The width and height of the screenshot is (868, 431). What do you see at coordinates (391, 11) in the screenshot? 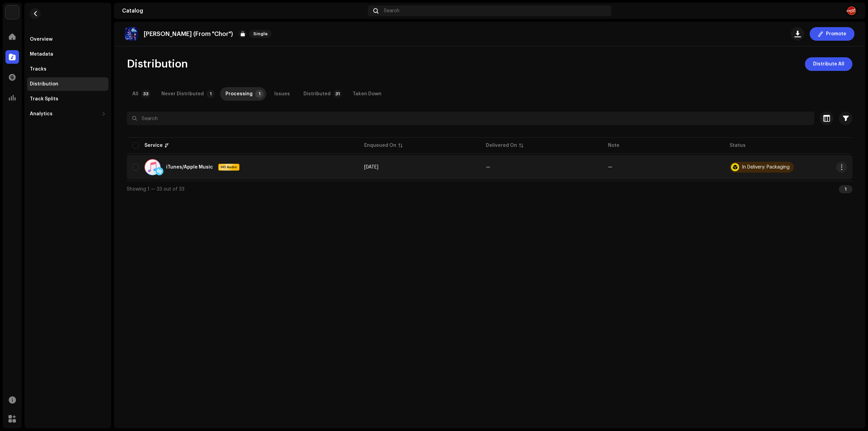
I see `span: Search` at bounding box center [391, 11].